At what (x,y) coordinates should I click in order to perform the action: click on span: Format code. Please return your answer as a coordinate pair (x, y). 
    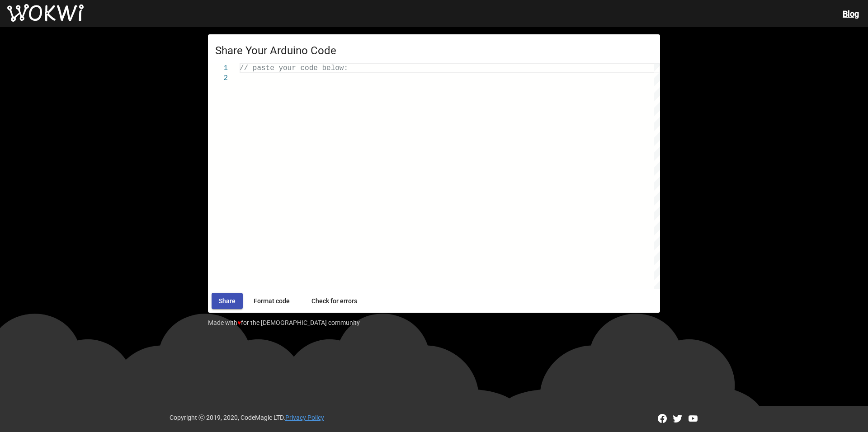
    Looking at the image, I should click on (272, 301).